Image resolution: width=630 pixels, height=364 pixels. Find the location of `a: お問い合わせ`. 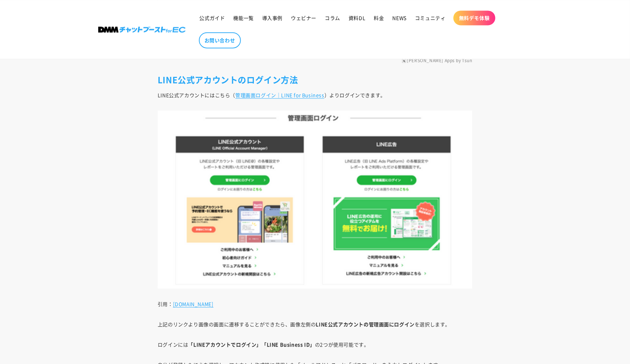

a: お問い合わせ is located at coordinates (220, 40).